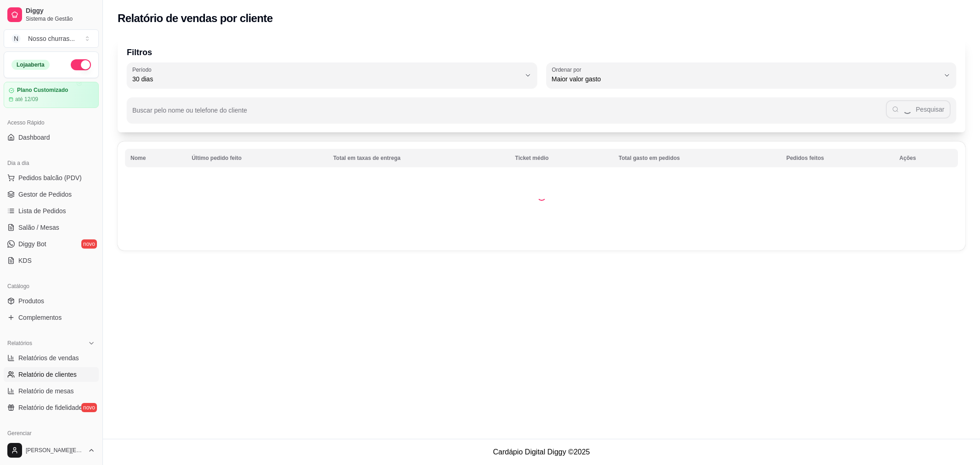 The image size is (980, 465). I want to click on a: Relatório de mesas, so click(51, 391).